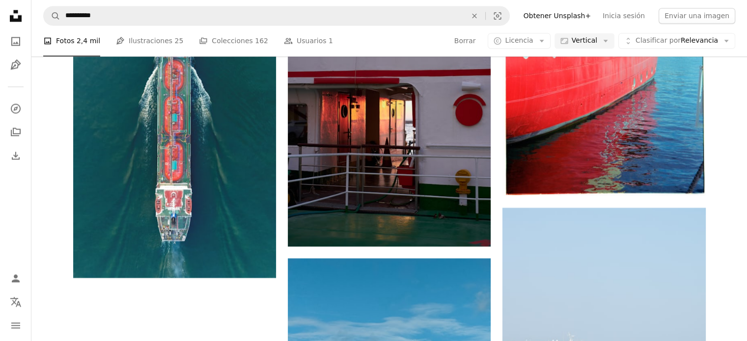  What do you see at coordinates (498, 16) in the screenshot?
I see `button: Búsqueda visual` at bounding box center [498, 16].